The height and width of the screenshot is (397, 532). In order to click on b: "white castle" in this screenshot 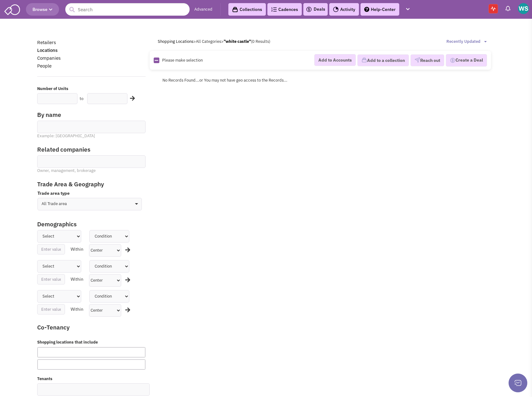, I will do `click(237, 41)`.